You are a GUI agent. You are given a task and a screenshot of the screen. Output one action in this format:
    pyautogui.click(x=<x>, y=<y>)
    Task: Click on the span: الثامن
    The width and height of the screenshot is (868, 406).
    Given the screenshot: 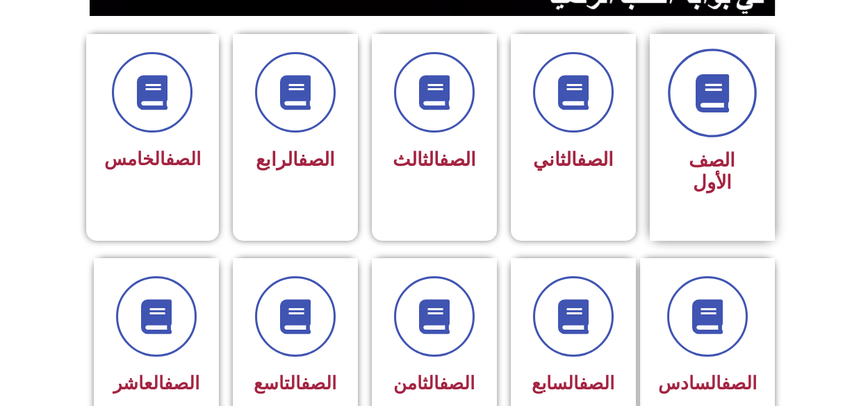 What is the action you would take?
    pyautogui.click(x=434, y=383)
    